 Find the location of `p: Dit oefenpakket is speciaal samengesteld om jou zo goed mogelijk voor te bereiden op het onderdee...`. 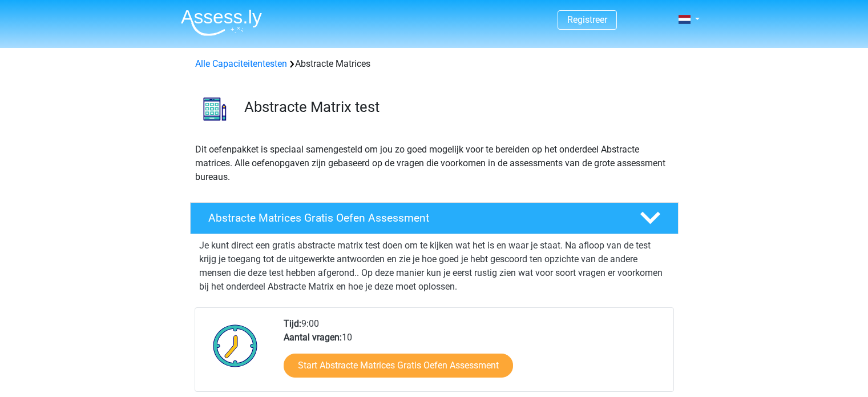

p: Dit oefenpakket is speciaal samengesteld om jou zo goed mogelijk voor te bereiden op het onderdee... is located at coordinates (434, 163).